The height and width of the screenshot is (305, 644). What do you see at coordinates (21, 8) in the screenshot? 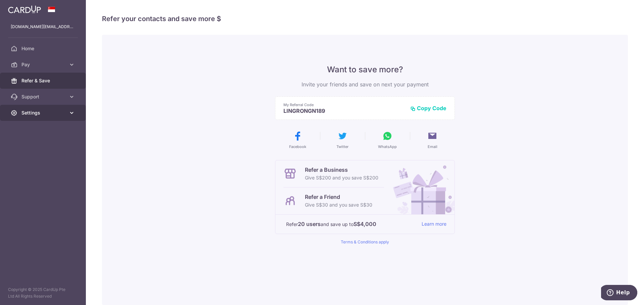
I see `span: Help` at bounding box center [21, 8].